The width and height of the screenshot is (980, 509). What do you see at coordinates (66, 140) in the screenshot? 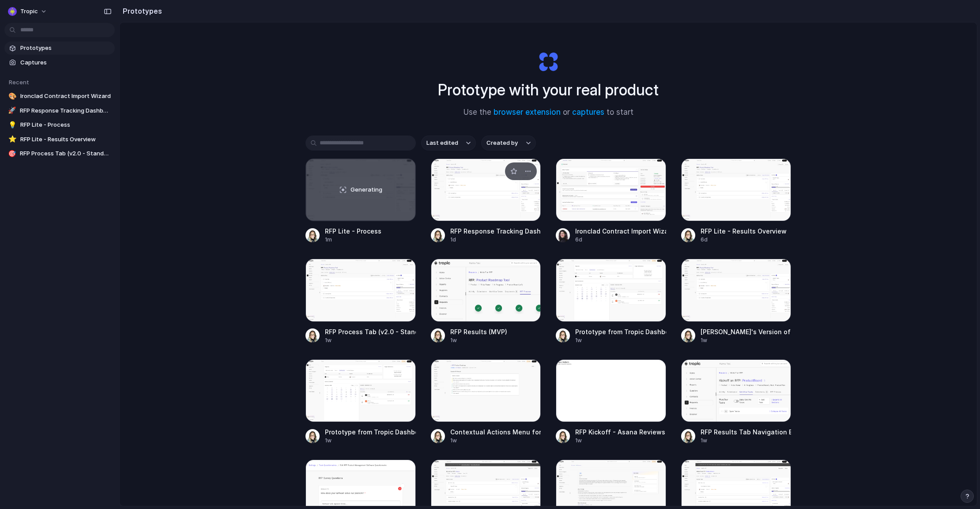
I see `span: RFP Lite - Results Overview` at bounding box center [66, 140].